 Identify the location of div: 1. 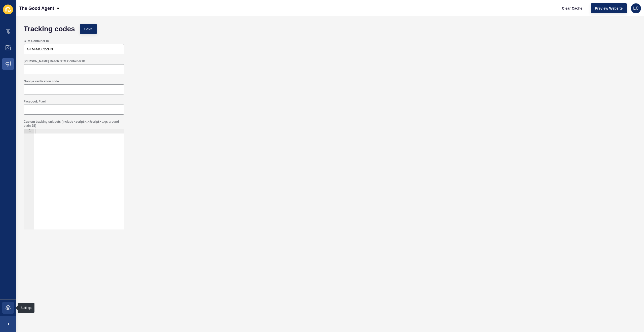
(29, 131).